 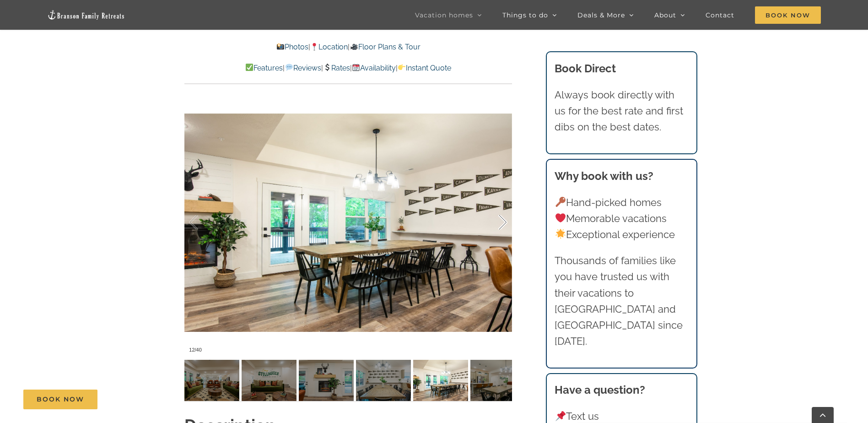 I want to click on span: Things to do, so click(x=525, y=15).